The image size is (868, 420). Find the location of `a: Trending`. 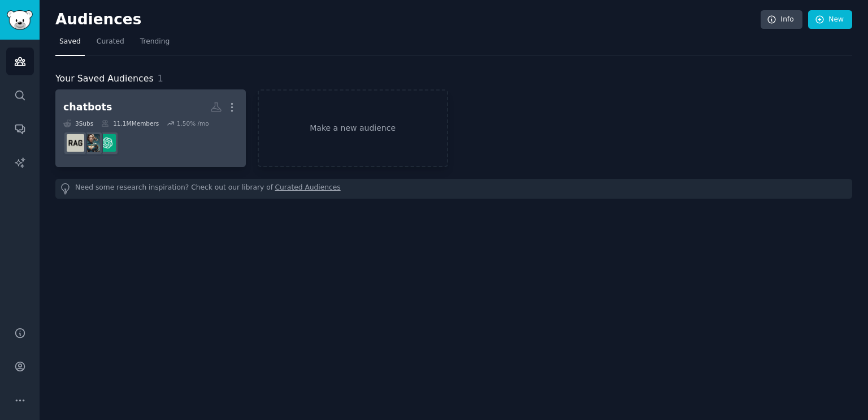

a: Trending is located at coordinates (155, 44).